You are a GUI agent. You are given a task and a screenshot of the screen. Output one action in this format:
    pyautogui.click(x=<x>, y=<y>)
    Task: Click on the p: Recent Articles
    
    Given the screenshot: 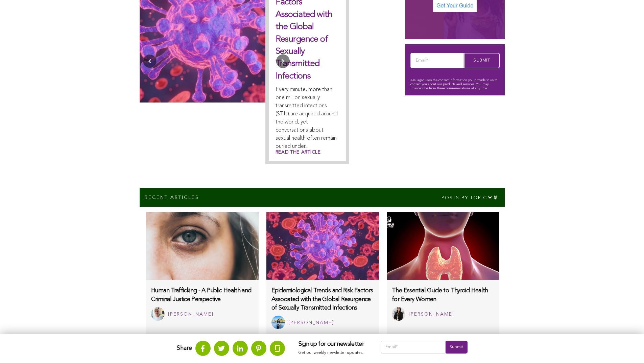 What is the action you would take?
    pyautogui.click(x=172, y=197)
    